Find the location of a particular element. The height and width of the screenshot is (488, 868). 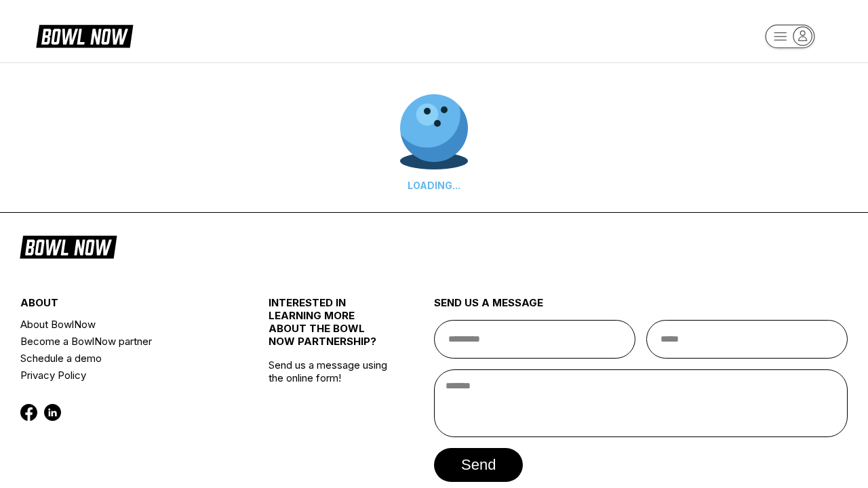

a: Privacy Policy is located at coordinates (123, 375).